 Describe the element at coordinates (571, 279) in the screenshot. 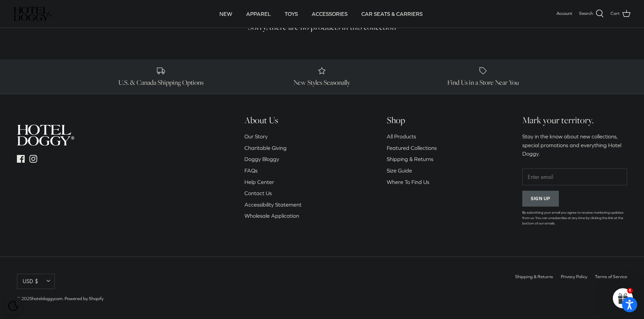

I see `ul: Secondary navigation` at that location.